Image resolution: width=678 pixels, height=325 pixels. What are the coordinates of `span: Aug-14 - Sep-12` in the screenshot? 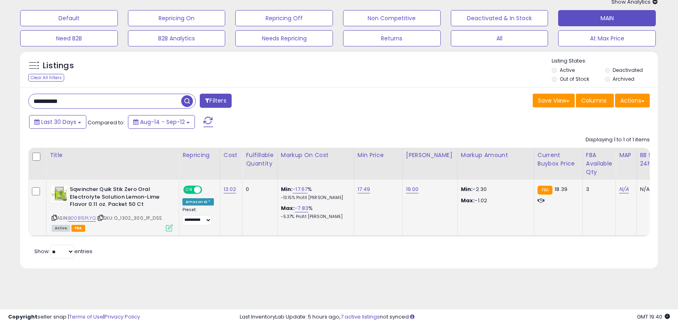 It's located at (162, 122).